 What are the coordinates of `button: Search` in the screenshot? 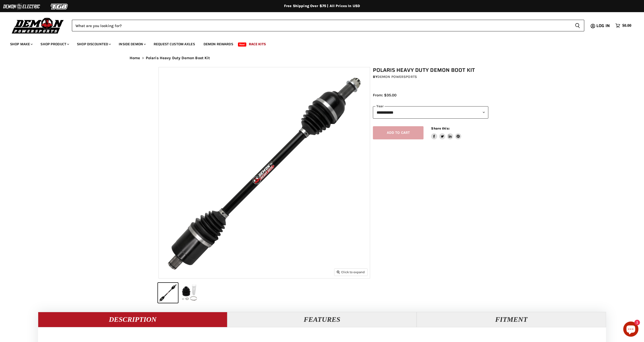 It's located at (577, 25).